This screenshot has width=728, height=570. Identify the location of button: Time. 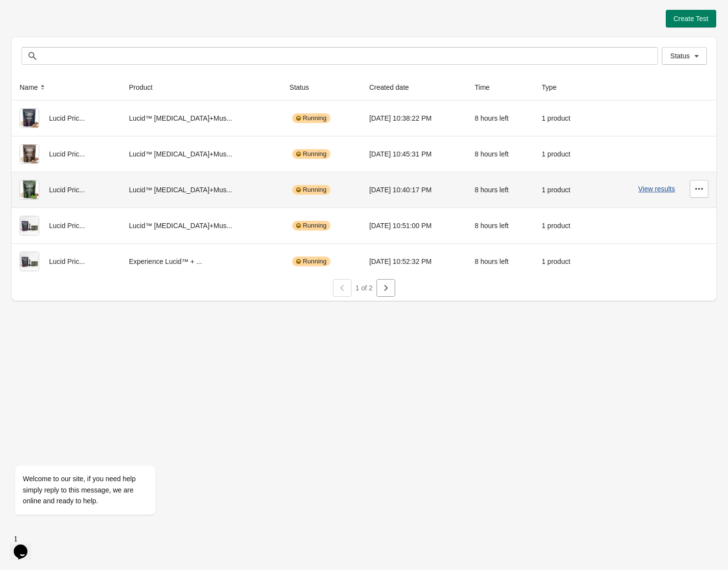
(487, 87).